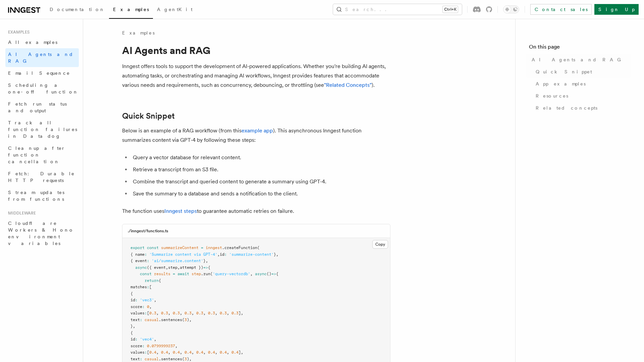 The height and width of the screenshot is (362, 644). I want to click on span: Fetch run status and output, so click(37, 107).